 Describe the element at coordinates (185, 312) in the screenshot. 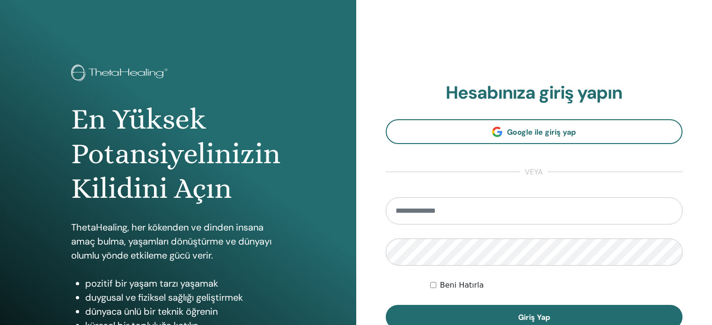

I see `li: dünyaca ünlü bir teknik öğrenin` at that location.